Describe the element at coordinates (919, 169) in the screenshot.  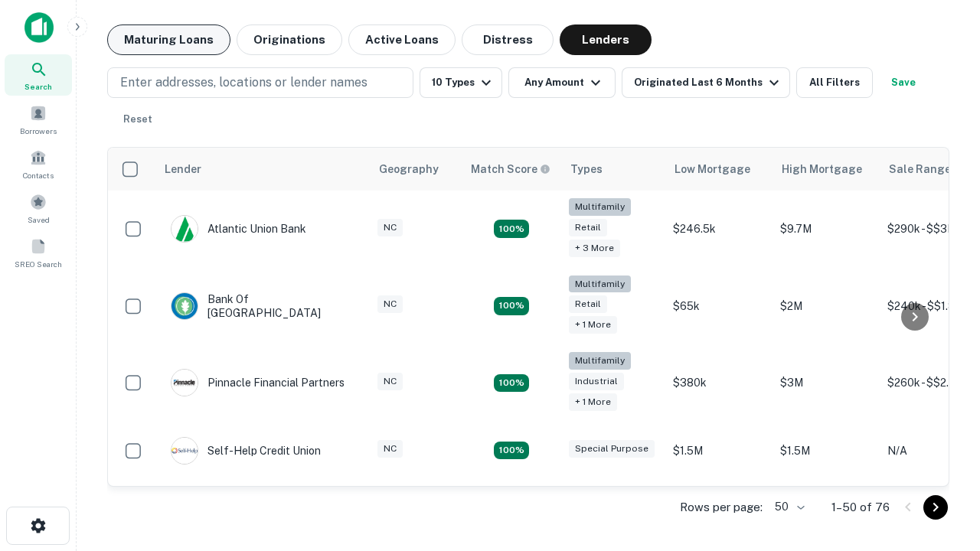
I see `div: Sale Range` at that location.